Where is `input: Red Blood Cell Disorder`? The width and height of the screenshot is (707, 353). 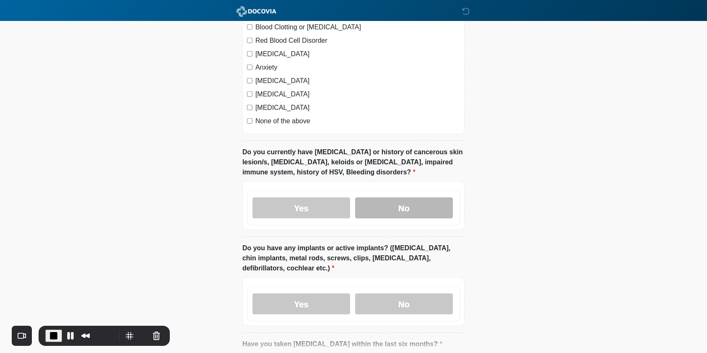
input: Red Blood Cell Disorder is located at coordinates (249, 40).